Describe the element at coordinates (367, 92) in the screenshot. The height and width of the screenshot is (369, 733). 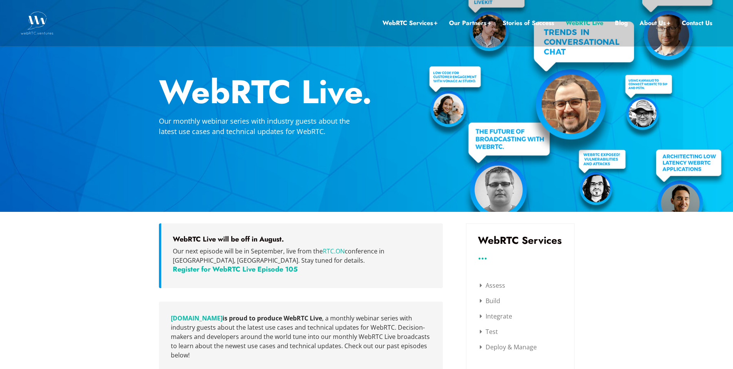
I see `h2: WebRTC Live.` at that location.